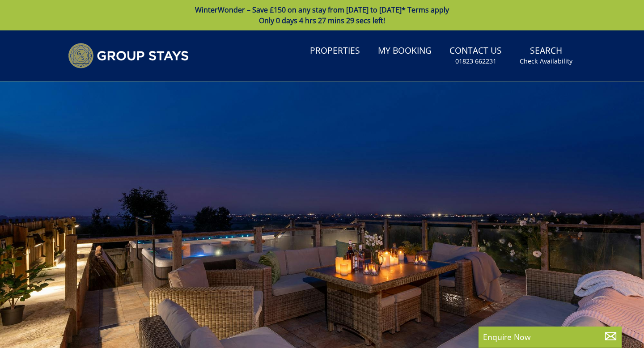  Describe the element at coordinates (128, 55) in the screenshot. I see `img: Group Stays` at that location.